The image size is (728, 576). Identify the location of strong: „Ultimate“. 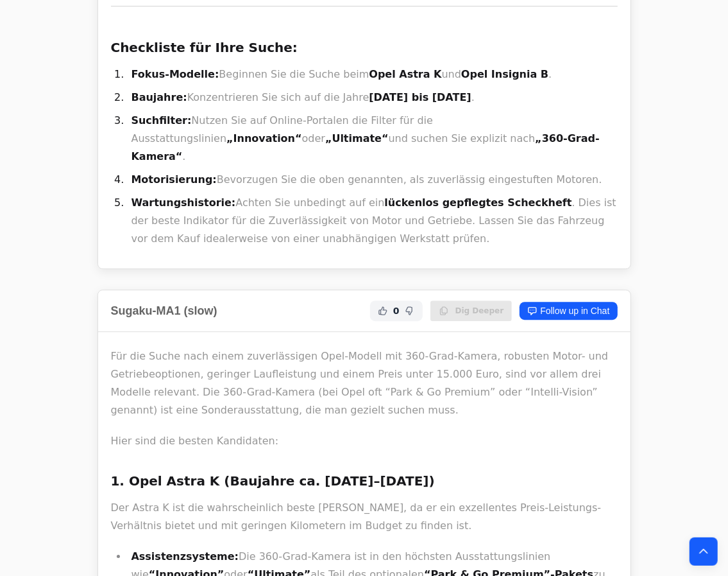
(357, 138).